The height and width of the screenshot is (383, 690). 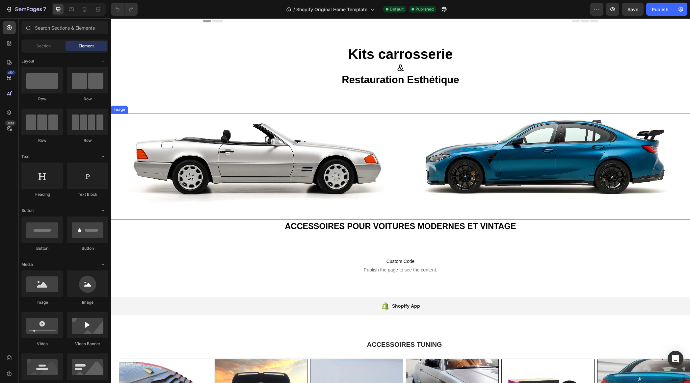 I want to click on div: Beta, so click(x=10, y=123).